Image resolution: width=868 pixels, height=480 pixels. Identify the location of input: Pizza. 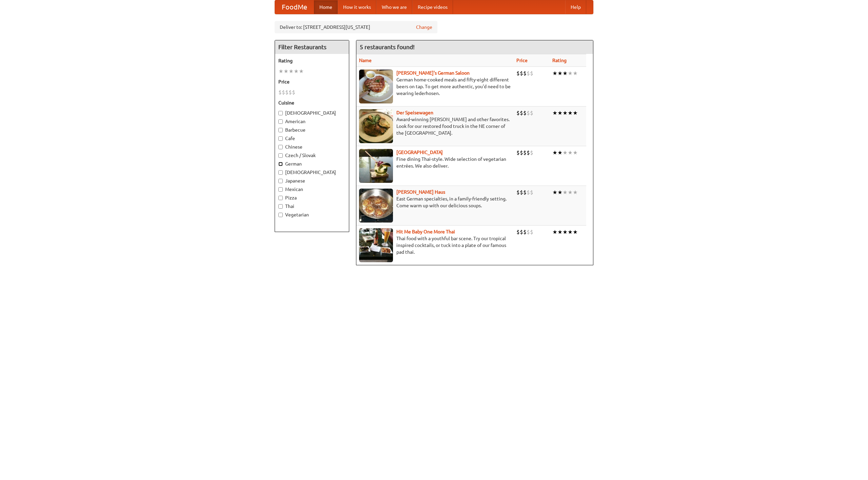
(280, 198).